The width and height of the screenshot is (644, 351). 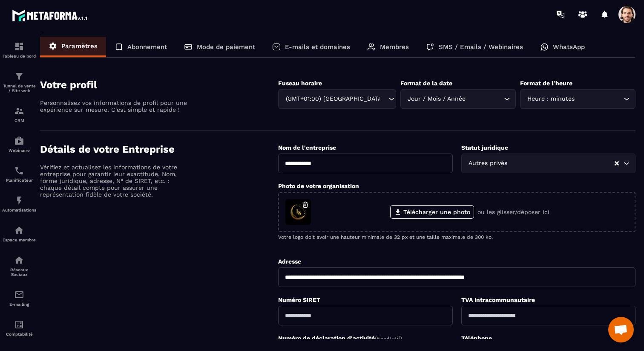 What do you see at coordinates (19, 324) in the screenshot?
I see `img: accountant` at bounding box center [19, 324].